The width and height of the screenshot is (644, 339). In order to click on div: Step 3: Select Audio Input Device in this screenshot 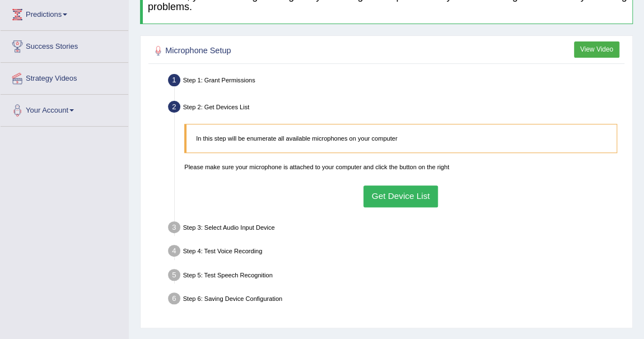, I will do `click(396, 229)`.